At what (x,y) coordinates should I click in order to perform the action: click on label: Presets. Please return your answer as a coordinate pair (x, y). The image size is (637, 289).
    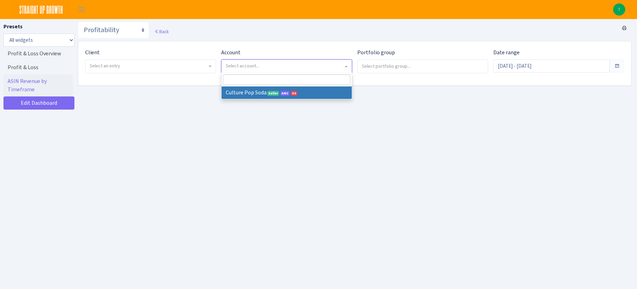
    Looking at the image, I should click on (13, 27).